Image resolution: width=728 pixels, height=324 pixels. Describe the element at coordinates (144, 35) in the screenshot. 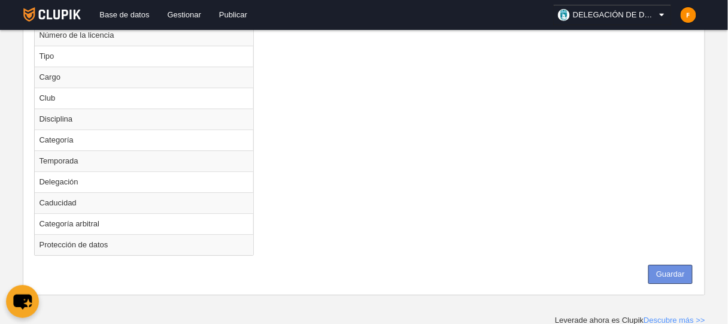

I see `td: Número de la licencia` at that location.